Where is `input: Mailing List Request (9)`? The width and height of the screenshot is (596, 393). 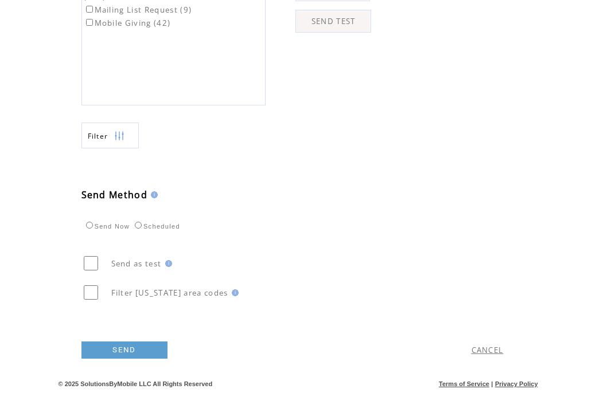 input: Mailing List Request (9) is located at coordinates (89, 9).